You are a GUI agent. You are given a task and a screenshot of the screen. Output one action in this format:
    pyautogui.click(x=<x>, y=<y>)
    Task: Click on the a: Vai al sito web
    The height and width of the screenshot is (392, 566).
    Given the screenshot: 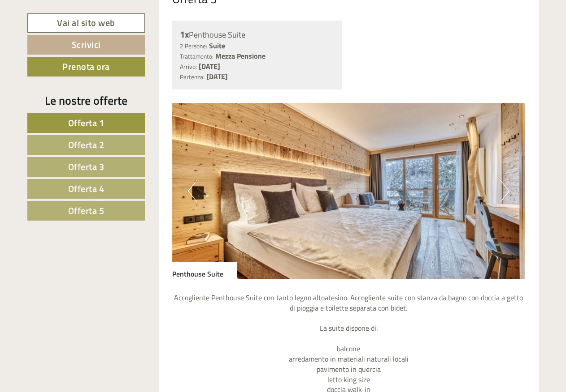 What is the action you would take?
    pyautogui.click(x=86, y=23)
    